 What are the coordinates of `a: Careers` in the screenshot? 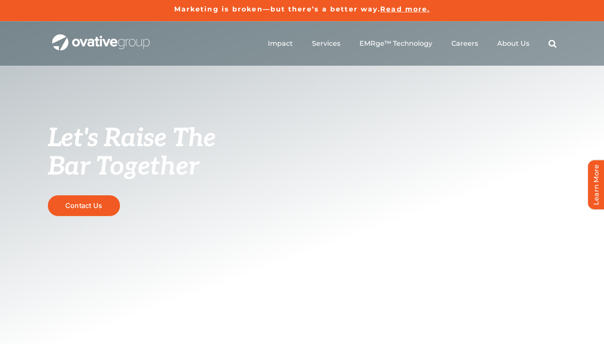 It's located at (465, 44).